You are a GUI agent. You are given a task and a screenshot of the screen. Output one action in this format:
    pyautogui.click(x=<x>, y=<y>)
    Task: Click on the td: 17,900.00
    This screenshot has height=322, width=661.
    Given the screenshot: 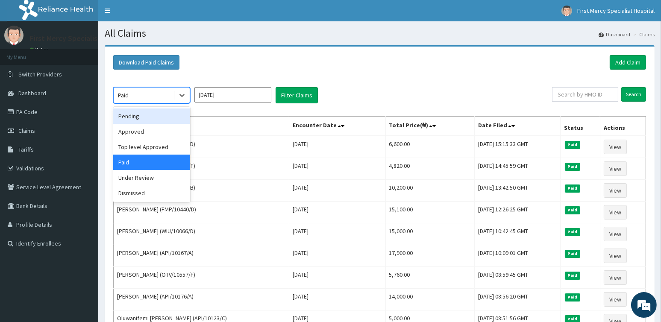 What is the action you would take?
    pyautogui.click(x=430, y=256)
    